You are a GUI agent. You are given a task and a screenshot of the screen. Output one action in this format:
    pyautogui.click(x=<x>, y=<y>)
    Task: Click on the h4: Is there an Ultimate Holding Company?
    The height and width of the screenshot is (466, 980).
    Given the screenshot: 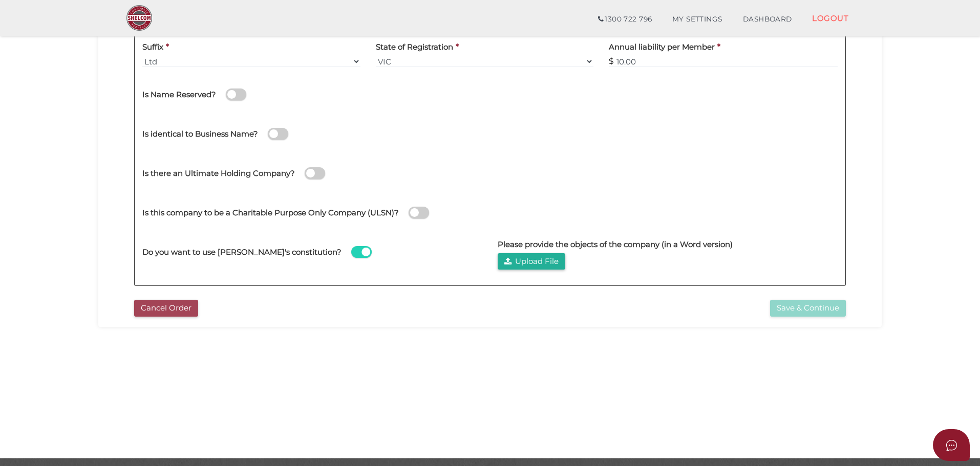 What is the action you would take?
    pyautogui.click(x=219, y=173)
    